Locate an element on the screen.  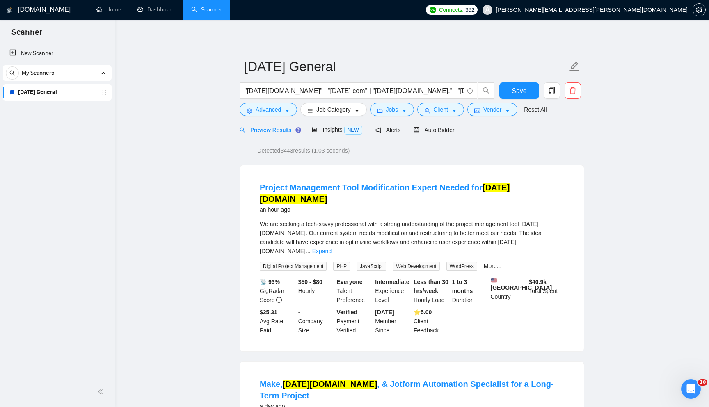
span: Advanced is located at coordinates (268, 109).